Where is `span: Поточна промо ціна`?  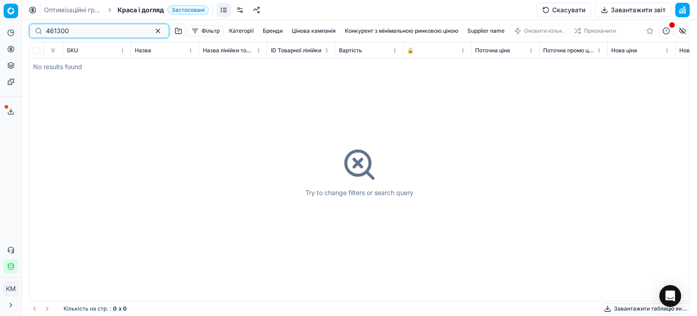
span: Поточна промо ціна is located at coordinates (569, 50).